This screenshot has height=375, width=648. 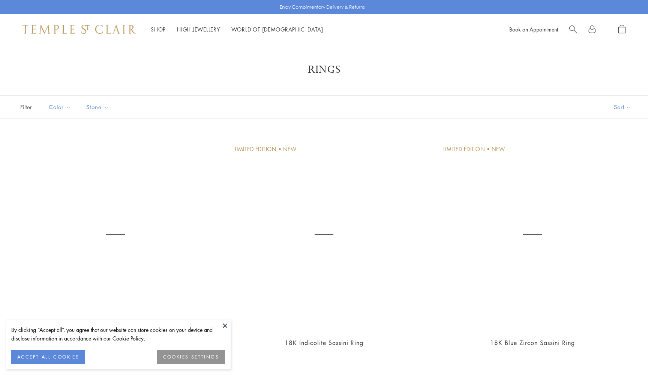 I want to click on span: Color, so click(x=61, y=107).